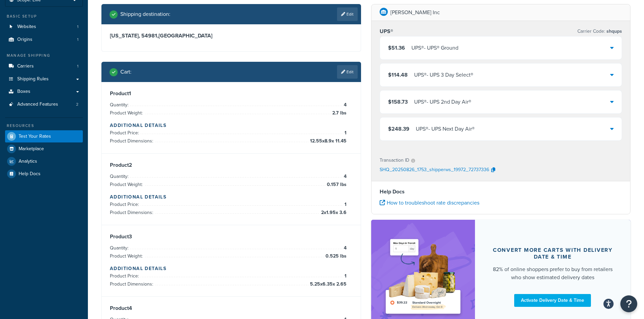 The width and height of the screenshot is (644, 319). What do you see at coordinates (44, 55) in the screenshot?
I see `div: Manage Shipping` at bounding box center [44, 55].